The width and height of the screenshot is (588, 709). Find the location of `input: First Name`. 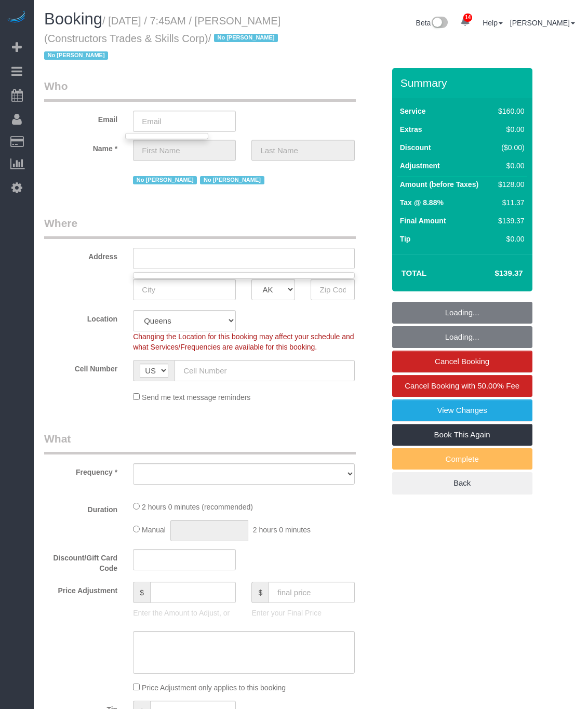

input: First Name is located at coordinates (185, 151).